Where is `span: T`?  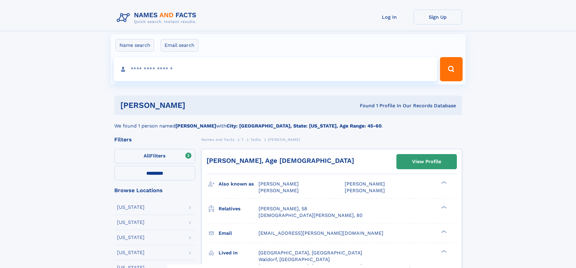
span: T is located at coordinates (243, 140).